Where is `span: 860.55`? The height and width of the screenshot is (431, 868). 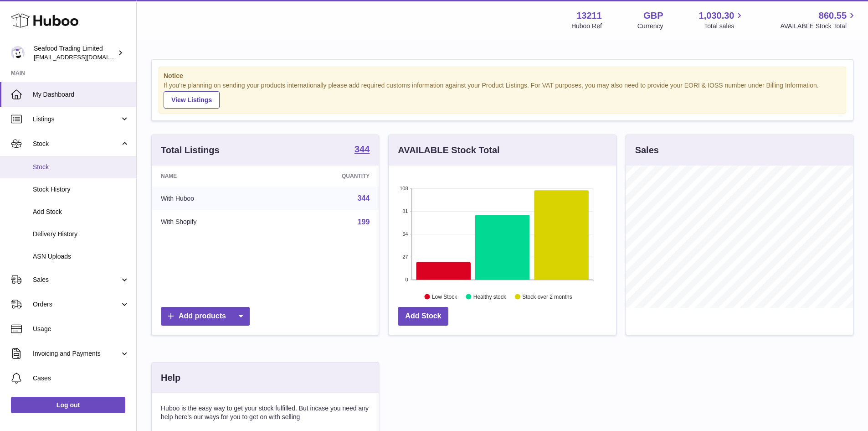 span: 860.55 is located at coordinates (832, 15).